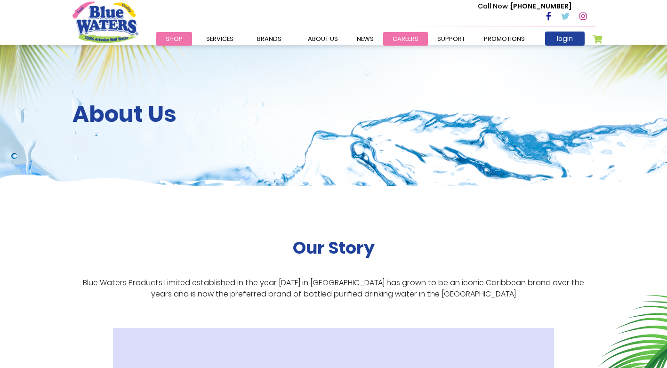 This screenshot has height=368, width=667. What do you see at coordinates (495, 6) in the screenshot?
I see `span: Call Now :` at bounding box center [495, 6].